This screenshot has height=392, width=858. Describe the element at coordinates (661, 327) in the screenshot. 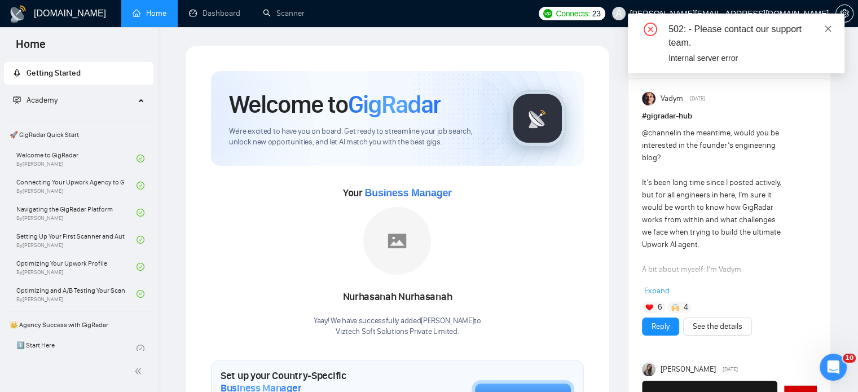

I see `a: Reply` at that location.